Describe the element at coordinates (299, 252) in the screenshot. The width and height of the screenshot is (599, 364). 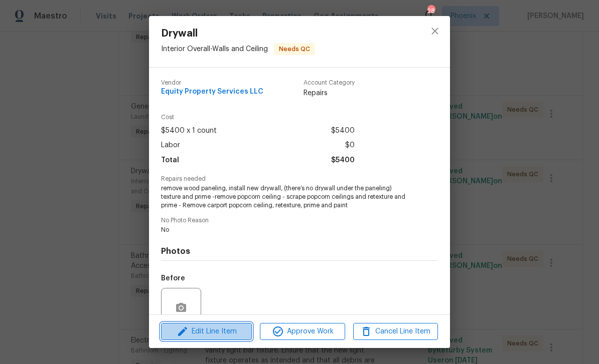
I see `h4: Photos` at that location.